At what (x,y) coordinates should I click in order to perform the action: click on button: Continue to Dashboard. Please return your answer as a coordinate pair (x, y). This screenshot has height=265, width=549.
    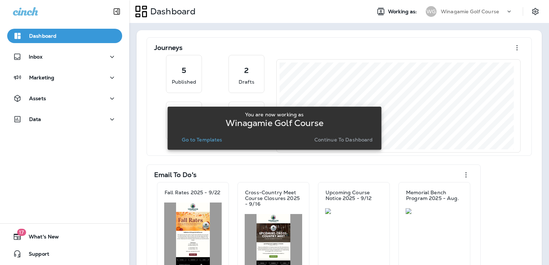
    Looking at the image, I should click on (343, 140).